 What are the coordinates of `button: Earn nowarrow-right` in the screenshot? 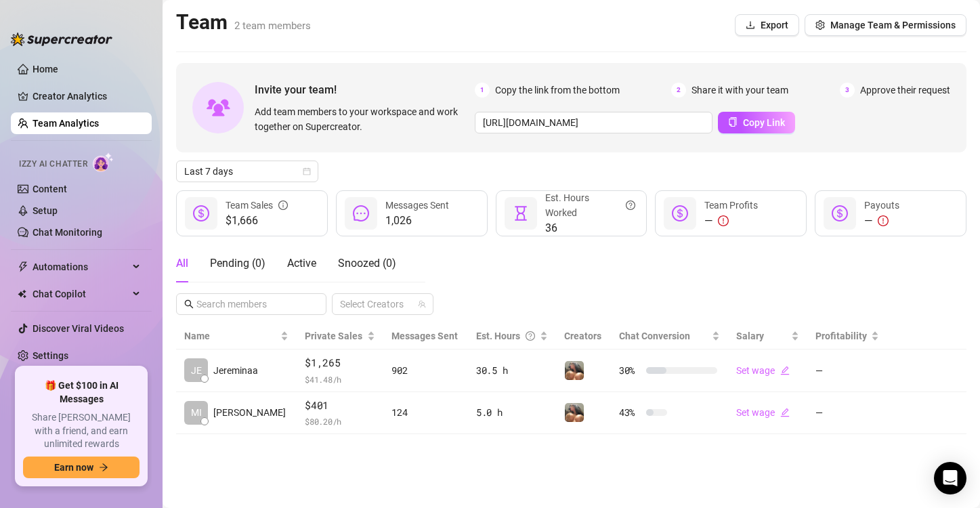 It's located at (81, 468).